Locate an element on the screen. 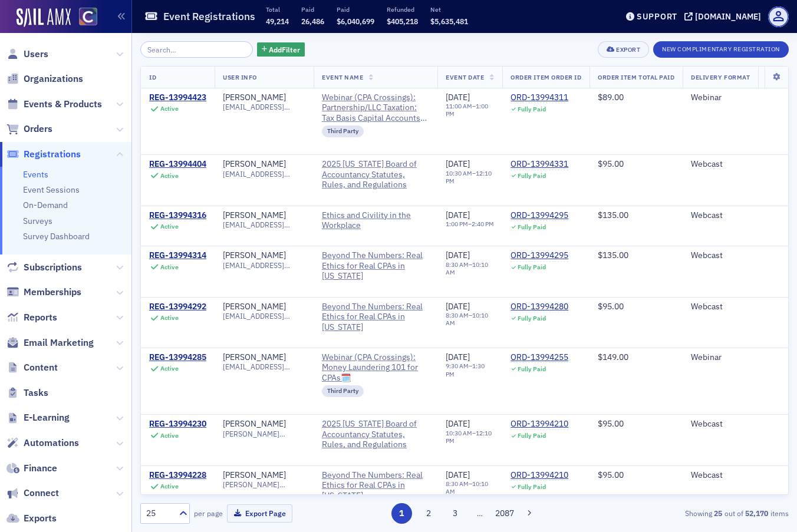  span: Events & Products is located at coordinates (62, 104).